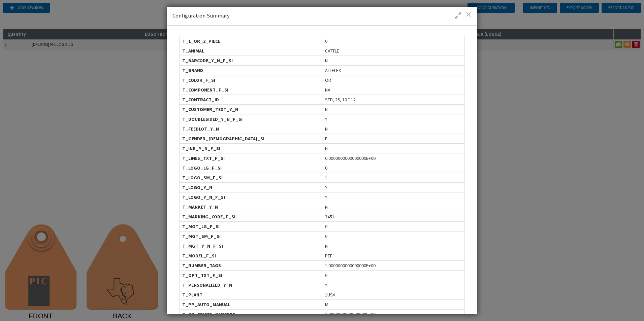 The width and height of the screenshot is (644, 321). Describe the element at coordinates (251, 305) in the screenshot. I see `div: T_PP_AUTO_MANUAL` at that location.